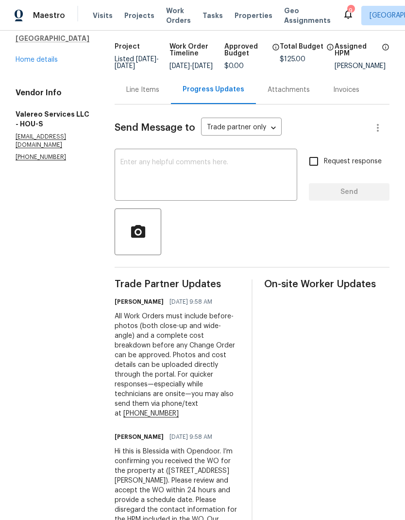  I want to click on h5: Approved Budget, so click(246, 50).